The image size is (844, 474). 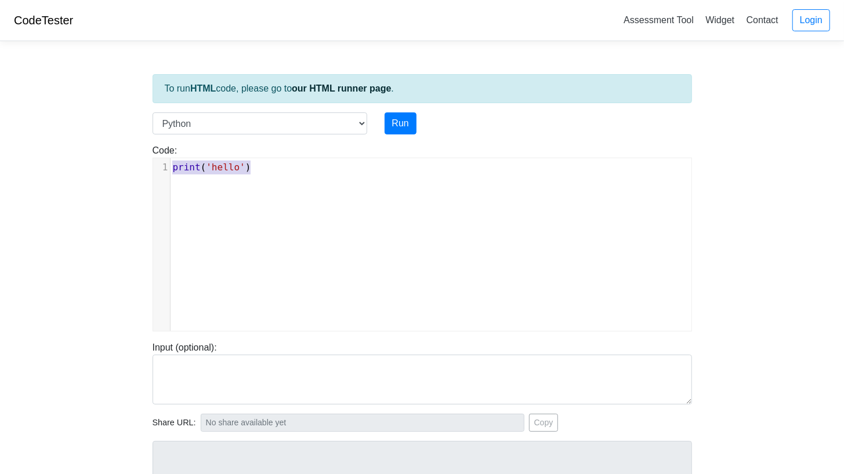 What do you see at coordinates (658, 20) in the screenshot?
I see `a: Assessment Tool` at bounding box center [658, 20].